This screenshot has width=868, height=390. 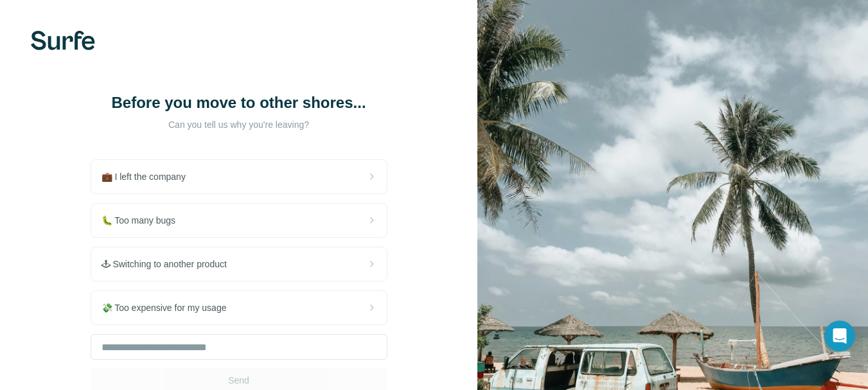 I want to click on span: 💸 Too expensive for my usage, so click(x=169, y=307).